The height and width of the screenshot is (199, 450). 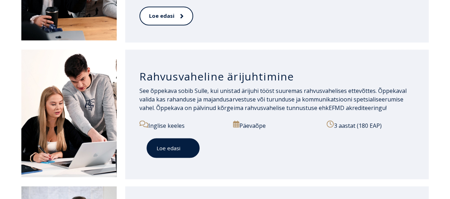 I want to click on p: Päevaõpe, so click(x=277, y=125).